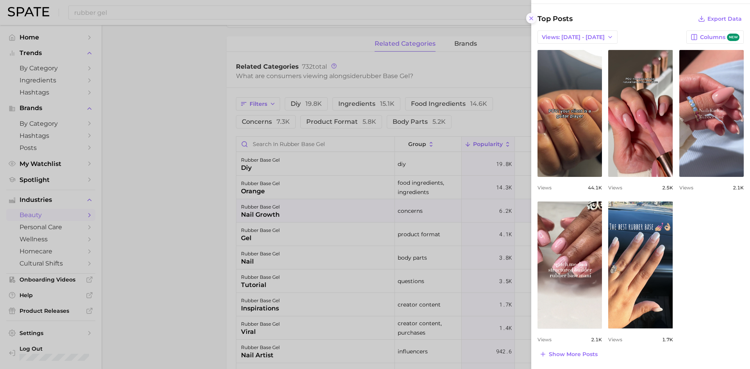  I want to click on span: 2.5k, so click(668, 188).